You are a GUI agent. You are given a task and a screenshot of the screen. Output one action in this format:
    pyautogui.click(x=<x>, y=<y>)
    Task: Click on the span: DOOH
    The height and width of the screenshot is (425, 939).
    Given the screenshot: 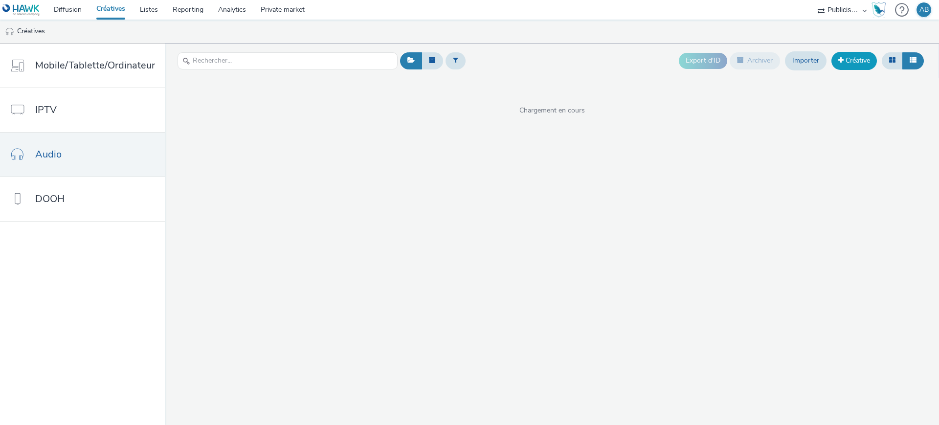 What is the action you would take?
    pyautogui.click(x=50, y=199)
    